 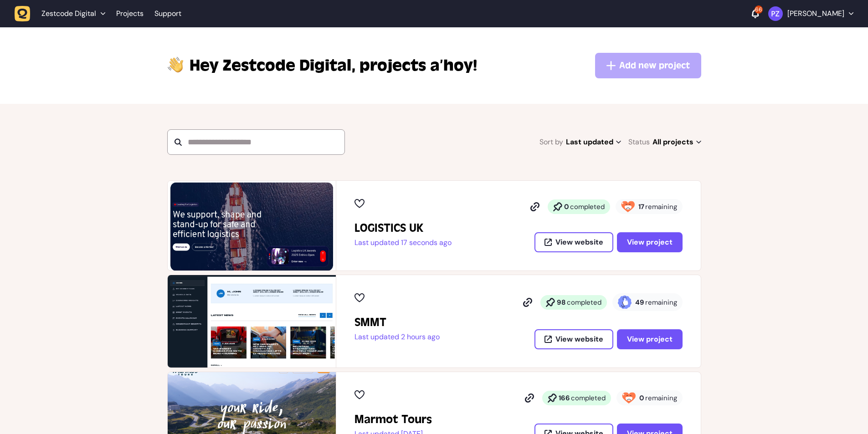 What do you see at coordinates (403, 243) in the screenshot?
I see `p: Last updated 17 seconds ago` at bounding box center [403, 243].